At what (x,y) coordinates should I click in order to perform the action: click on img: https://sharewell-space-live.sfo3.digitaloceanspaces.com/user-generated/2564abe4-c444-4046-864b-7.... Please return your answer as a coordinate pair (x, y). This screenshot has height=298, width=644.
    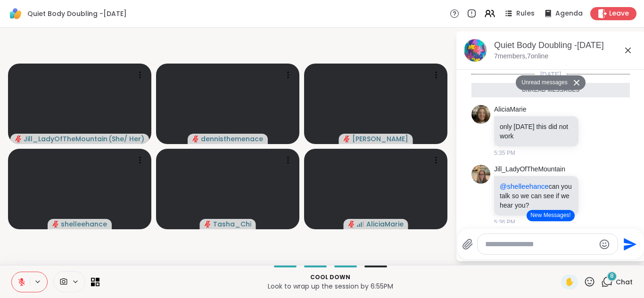
    Looking at the image, I should click on (481, 174).